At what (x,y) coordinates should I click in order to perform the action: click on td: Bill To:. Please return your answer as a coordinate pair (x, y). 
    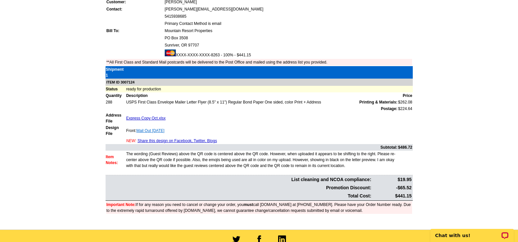
    Looking at the image, I should click on (135, 31).